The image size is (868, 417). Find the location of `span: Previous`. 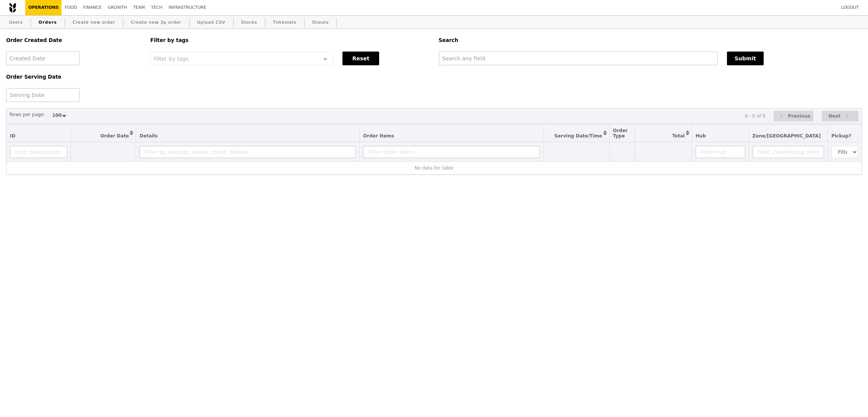

span: Previous is located at coordinates (799, 116).